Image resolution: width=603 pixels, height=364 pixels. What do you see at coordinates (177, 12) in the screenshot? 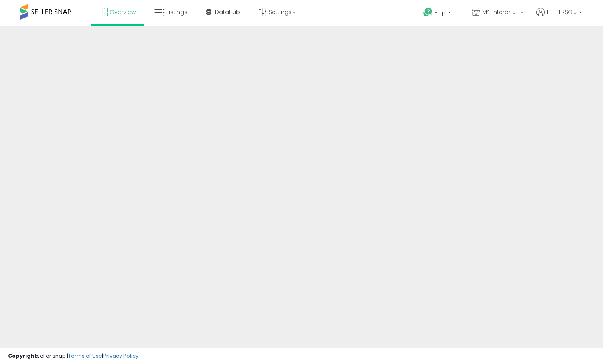
I see `span: Listings` at bounding box center [177, 12].